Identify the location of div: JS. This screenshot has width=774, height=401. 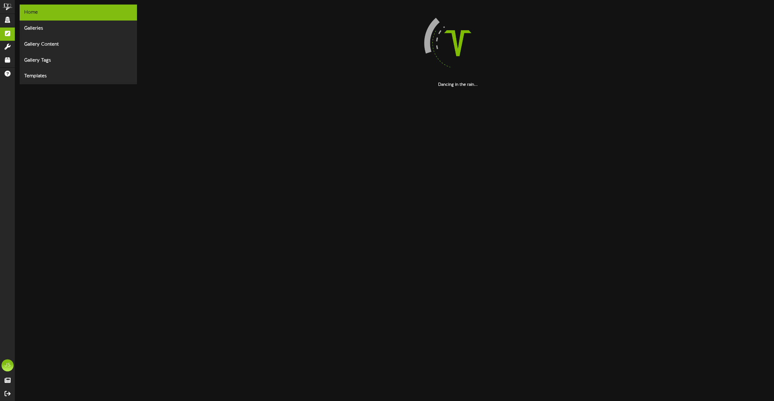
(8, 366).